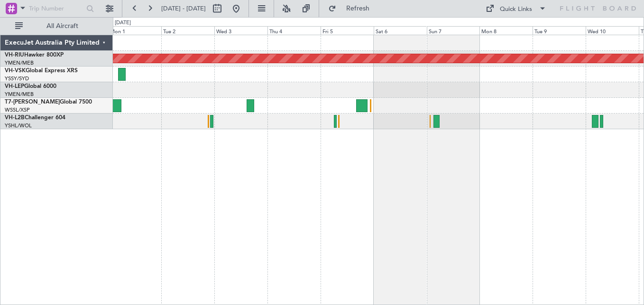 The height and width of the screenshot is (305, 644). I want to click on span: VH-VSK, so click(15, 70).